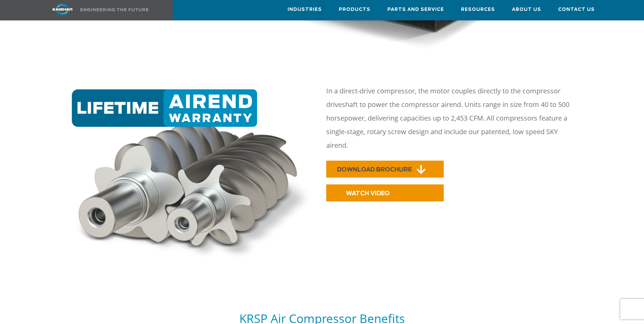  I want to click on span: WATCH VIDEO, so click(368, 193).